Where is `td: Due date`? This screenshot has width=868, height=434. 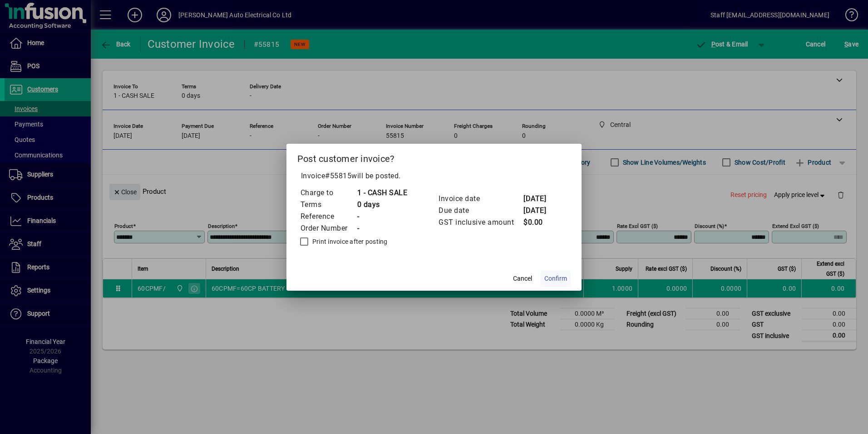 td: Due date is located at coordinates (481, 211).